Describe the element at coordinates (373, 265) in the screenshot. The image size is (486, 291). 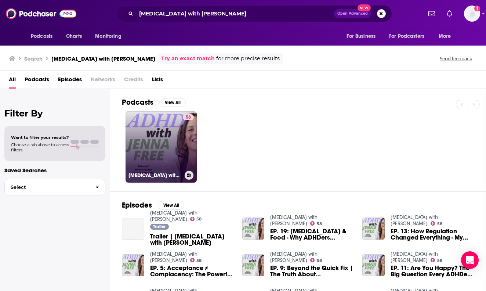
I see `img: EP. 11: Are You Happy? The Big Question Every ADHDer Needs to Ask | ADHD with Jenna Free` at that location.